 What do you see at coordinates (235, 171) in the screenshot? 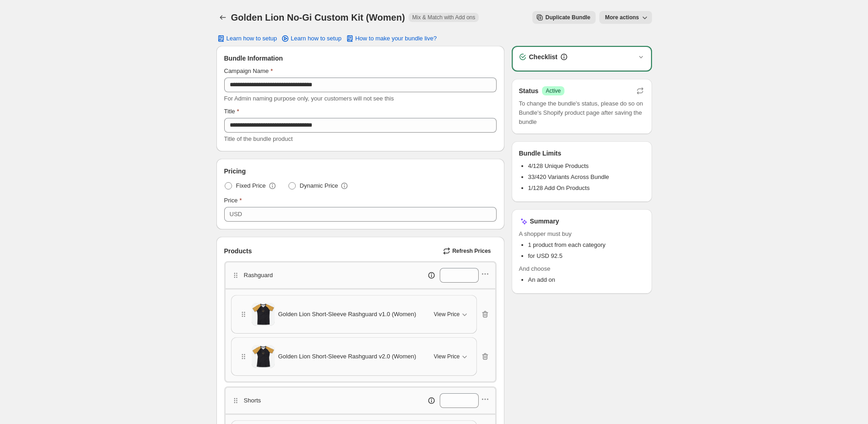
I see `span: Pricing` at bounding box center [235, 171].